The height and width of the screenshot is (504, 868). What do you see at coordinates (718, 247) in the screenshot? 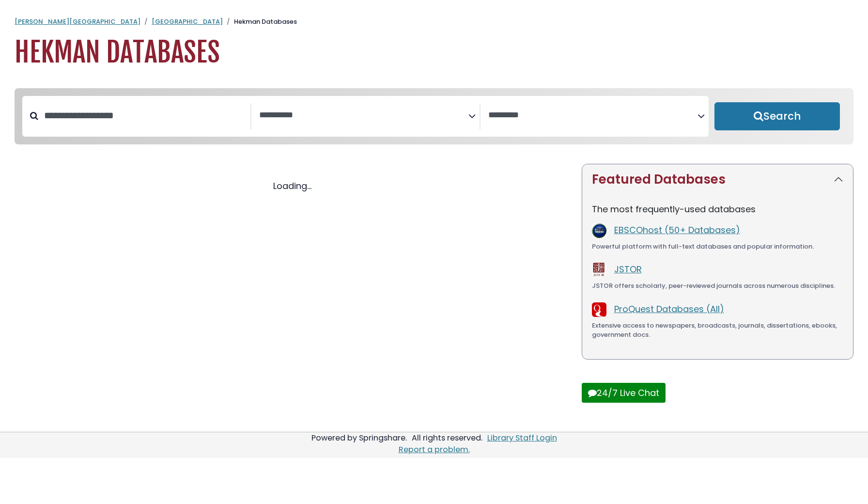
I see `div: Powerful platform with full-text databases and popular information.` at bounding box center [718, 247].